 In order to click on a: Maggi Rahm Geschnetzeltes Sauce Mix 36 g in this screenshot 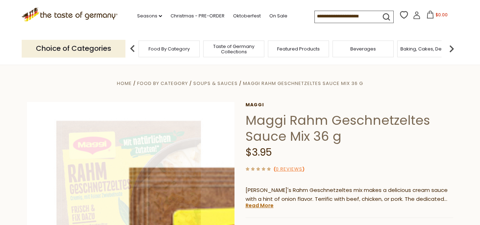, I will do `click(303, 83)`.